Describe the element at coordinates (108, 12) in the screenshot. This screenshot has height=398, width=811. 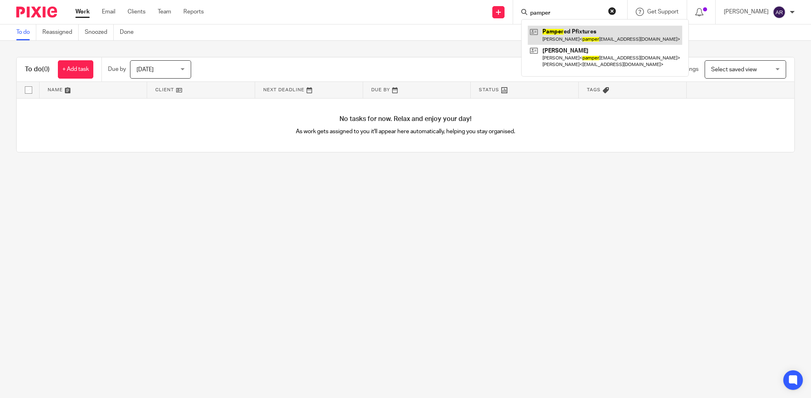
I see `a: Email` at that location.